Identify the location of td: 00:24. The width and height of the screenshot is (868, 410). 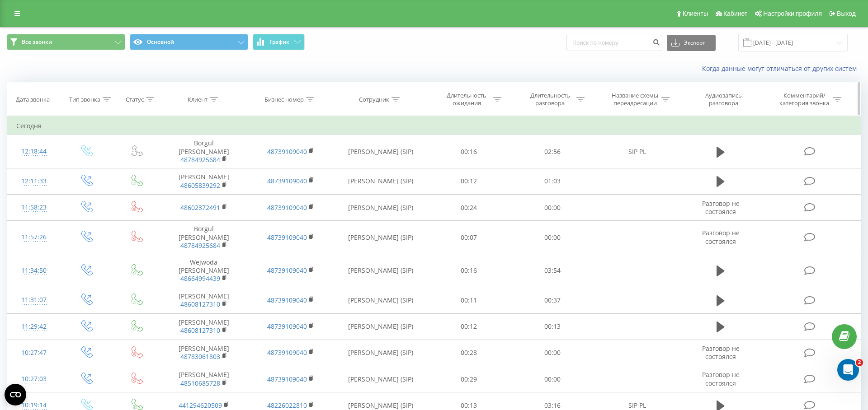
(468, 208).